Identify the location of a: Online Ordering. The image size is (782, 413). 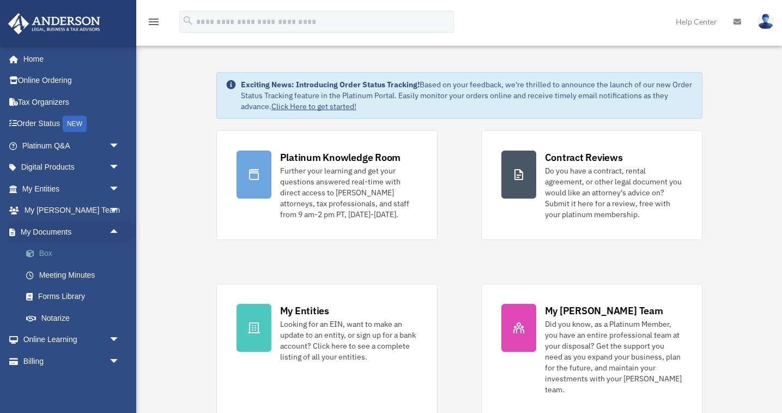
(72, 81).